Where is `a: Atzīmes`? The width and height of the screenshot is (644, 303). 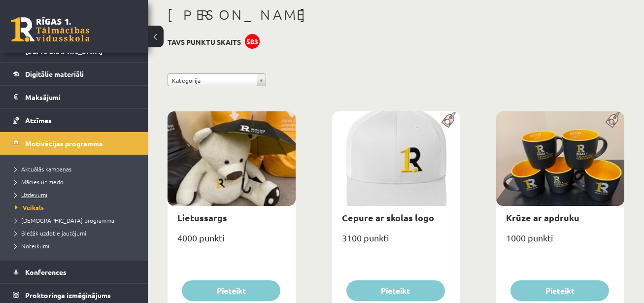 a: Atzīmes is located at coordinates (74, 120).